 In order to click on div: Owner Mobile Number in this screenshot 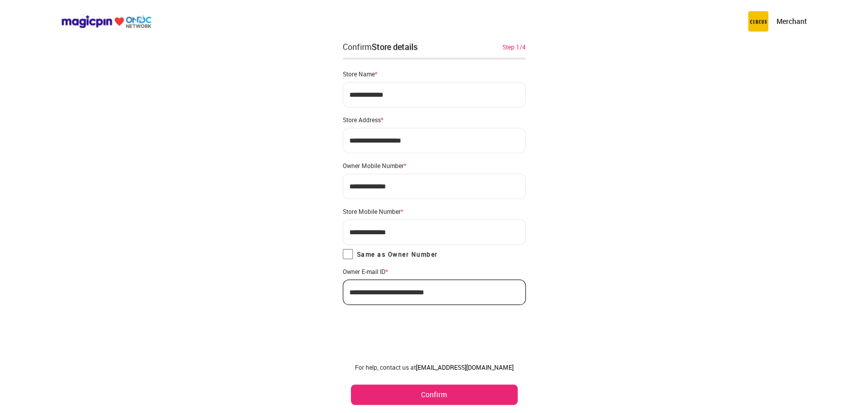, I will do `click(434, 165)`.